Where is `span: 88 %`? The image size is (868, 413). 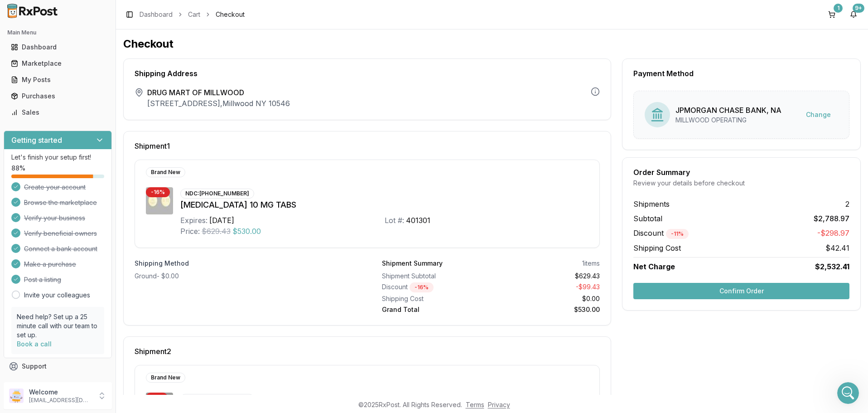
span: 88 % is located at coordinates (18, 168).